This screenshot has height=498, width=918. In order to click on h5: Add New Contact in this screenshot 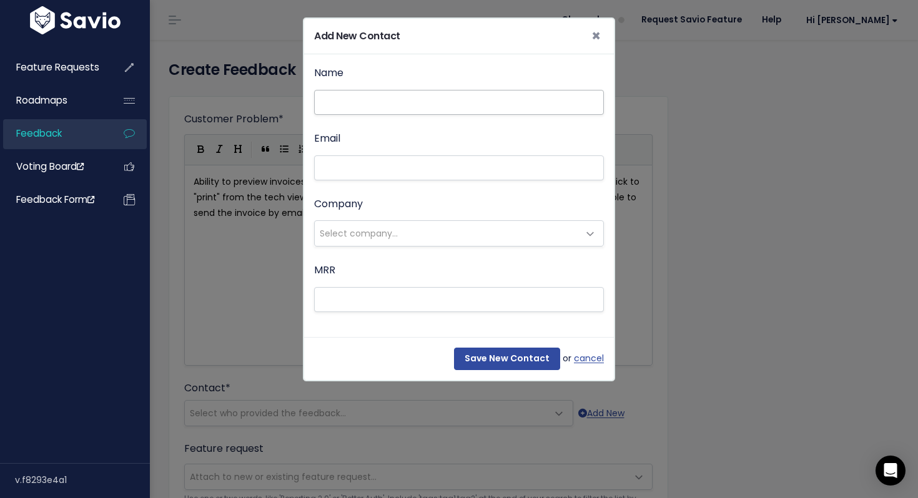, I will do `click(357, 36)`.